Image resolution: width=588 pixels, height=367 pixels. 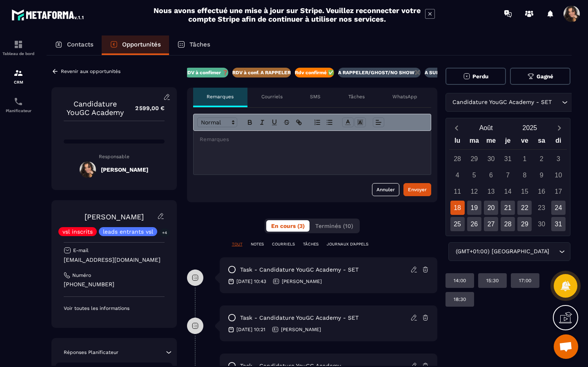 What do you see at coordinates (165, 233) in the screenshot?
I see `p: +4` at bounding box center [165, 233].